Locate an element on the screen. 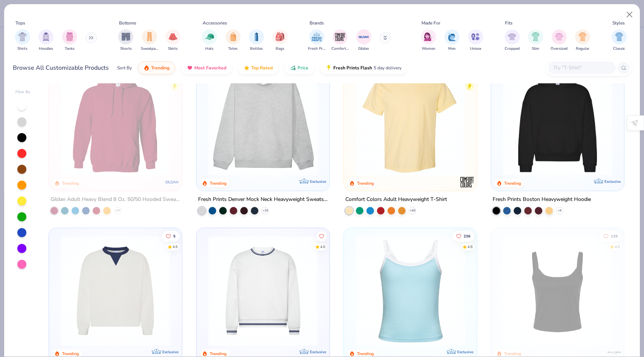 Image resolution: width=644 pixels, height=357 pixels. span: Shirts is located at coordinates (22, 48).